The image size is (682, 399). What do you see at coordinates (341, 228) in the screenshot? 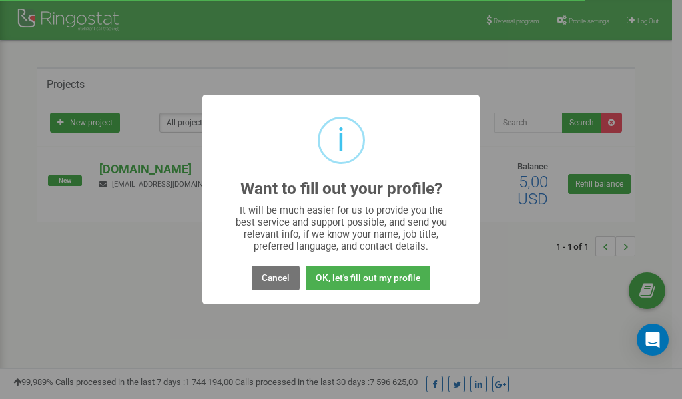
I see `div: It will be much easier for us to provide you the best service and support possible, and send you ...` at bounding box center [341, 228].